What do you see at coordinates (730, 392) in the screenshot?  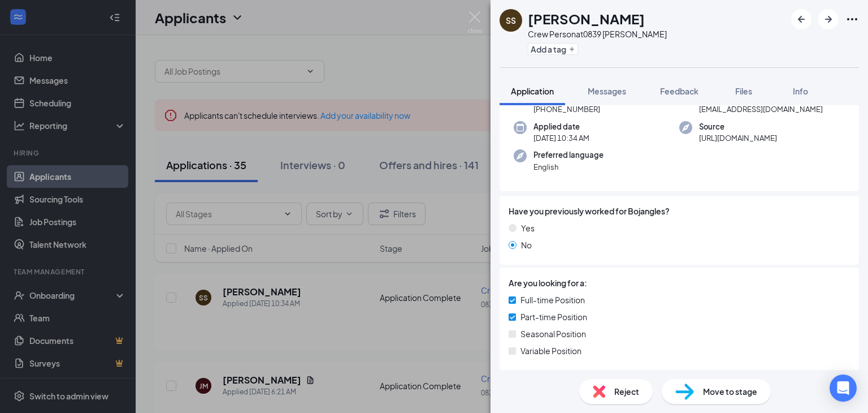 I see `span: Move to stage` at bounding box center [730, 392].